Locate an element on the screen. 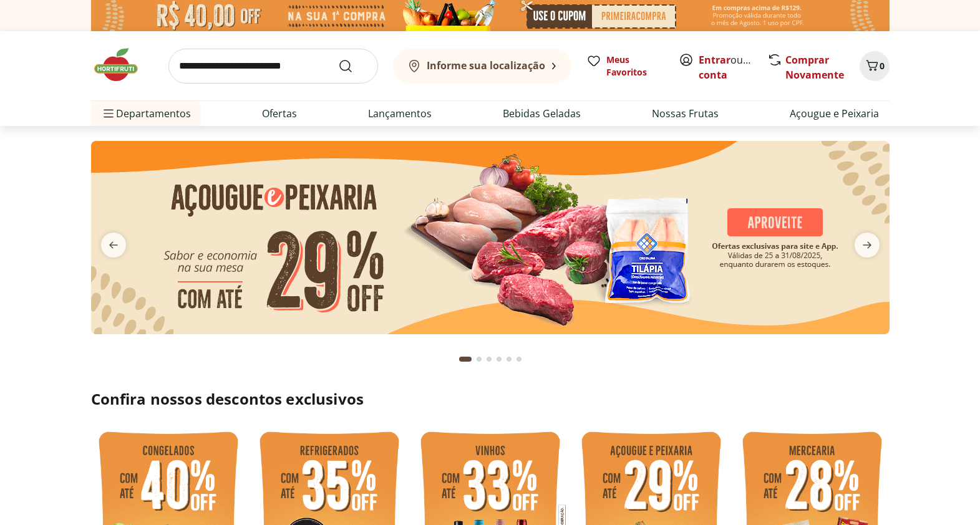 The image size is (980, 525). a: Açougue e Peixaria is located at coordinates (834, 114).